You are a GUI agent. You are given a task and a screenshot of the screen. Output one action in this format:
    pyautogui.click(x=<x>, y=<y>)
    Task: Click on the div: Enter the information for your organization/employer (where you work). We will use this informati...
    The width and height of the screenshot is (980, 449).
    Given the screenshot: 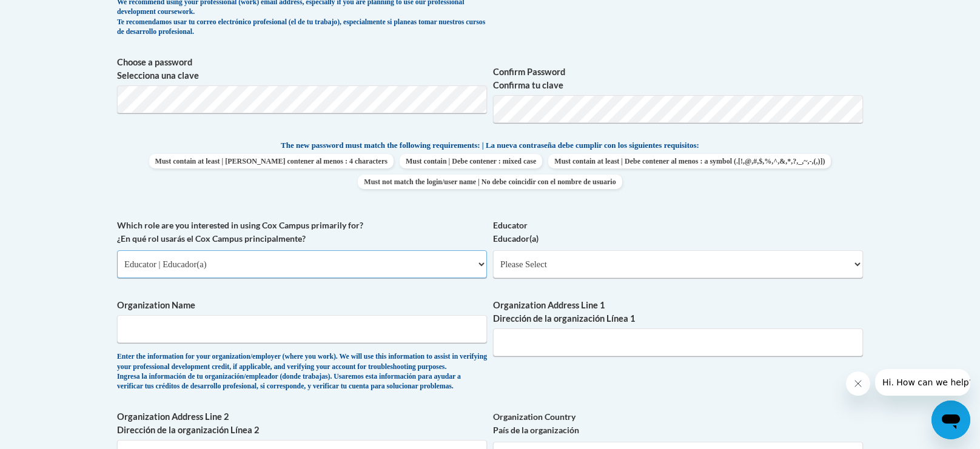 What is the action you would take?
    pyautogui.click(x=302, y=372)
    